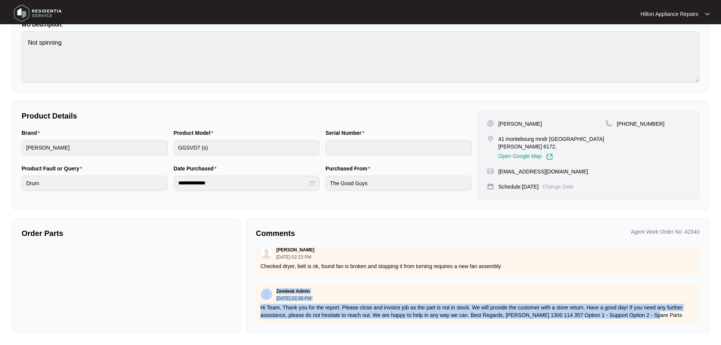 The image size is (721, 345). Describe the element at coordinates (346, 133) in the screenshot. I see `label: Serial Number` at that location.